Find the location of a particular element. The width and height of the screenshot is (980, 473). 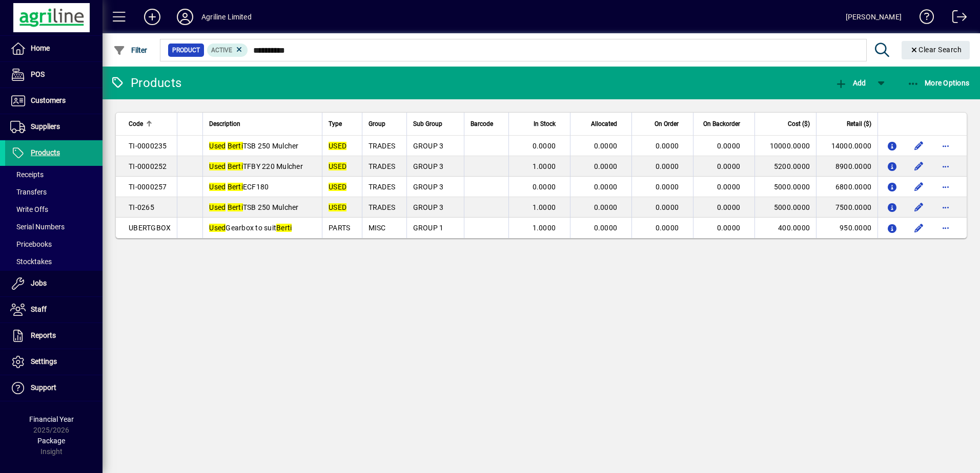

span: On Backorder is located at coordinates (722, 124).